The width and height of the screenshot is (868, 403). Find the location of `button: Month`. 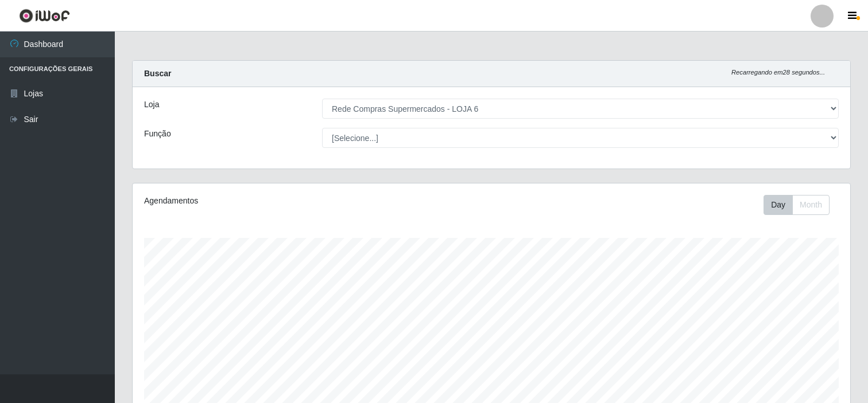

button: Month is located at coordinates (811, 204).